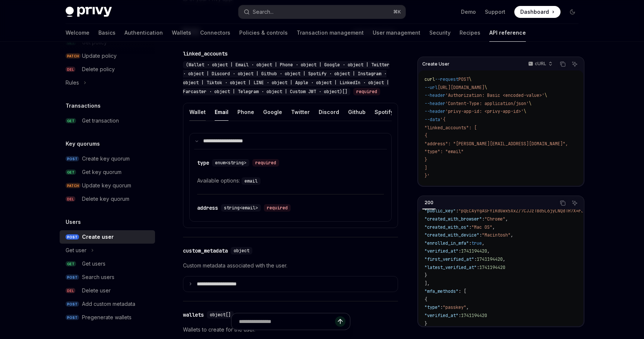 The width and height of the screenshot is (644, 339). I want to click on a: Security, so click(440, 33).